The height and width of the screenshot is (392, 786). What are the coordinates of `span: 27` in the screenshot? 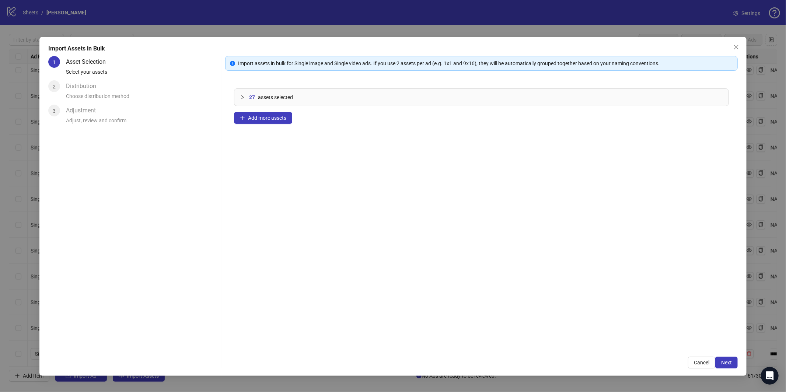 It's located at (252, 97).